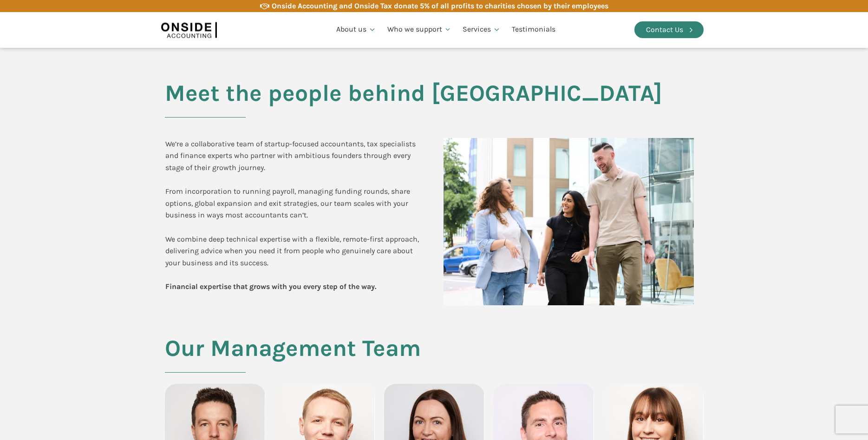 The height and width of the screenshot is (440, 868). I want to click on div: Contact Us, so click(665, 30).